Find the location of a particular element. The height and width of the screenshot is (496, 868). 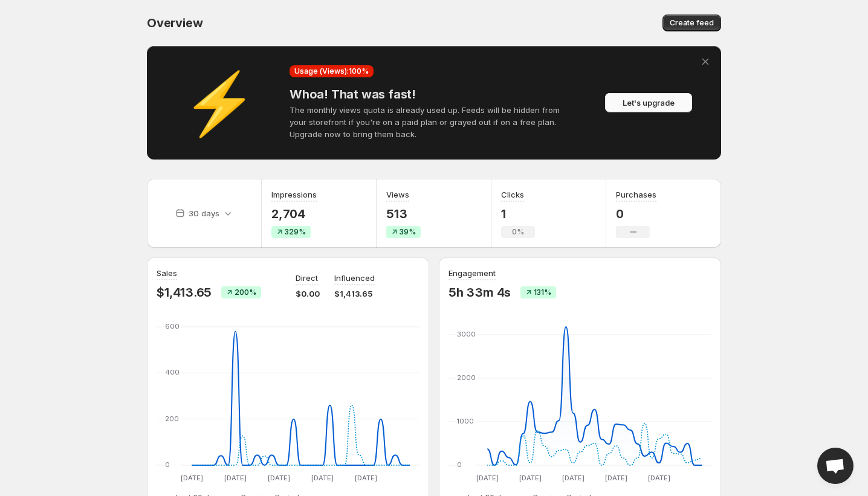

p: 0 is located at coordinates (636, 214).